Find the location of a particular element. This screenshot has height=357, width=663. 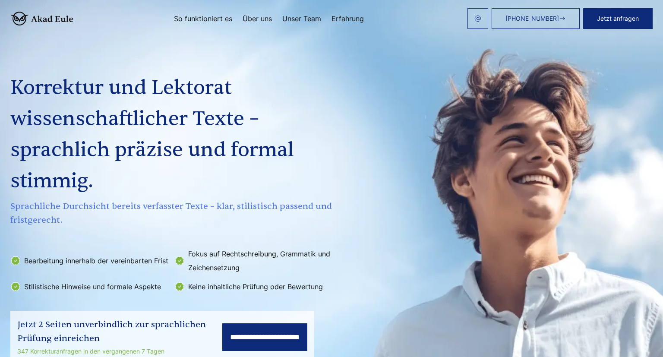

a: So funktioniert es is located at coordinates (203, 19).